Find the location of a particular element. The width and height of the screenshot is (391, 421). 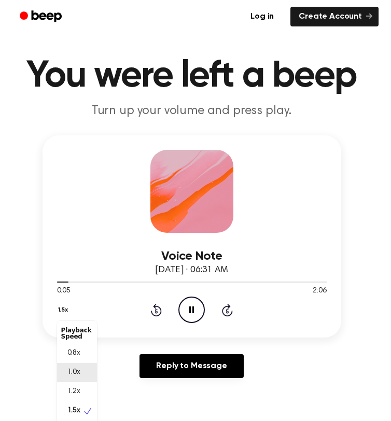

span: 1.0x is located at coordinates (74, 373).